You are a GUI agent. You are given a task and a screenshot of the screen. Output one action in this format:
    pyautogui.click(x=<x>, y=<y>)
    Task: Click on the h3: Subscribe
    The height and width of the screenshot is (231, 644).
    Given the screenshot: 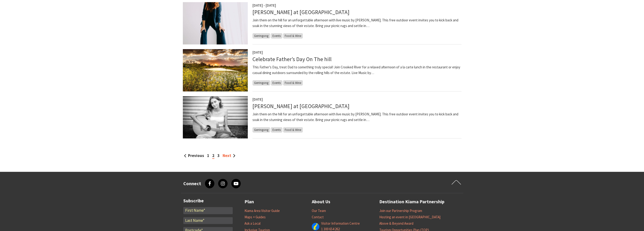 What is the action you would take?
    pyautogui.click(x=208, y=200)
    